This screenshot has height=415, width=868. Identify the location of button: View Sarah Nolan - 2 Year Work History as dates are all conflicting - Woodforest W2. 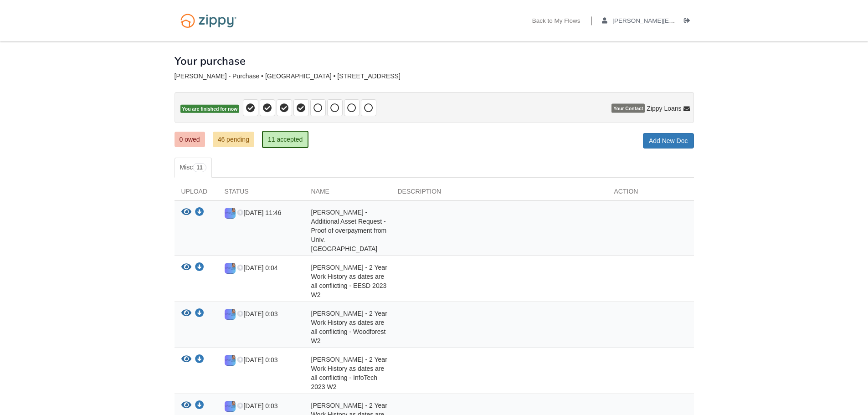
(186, 314).